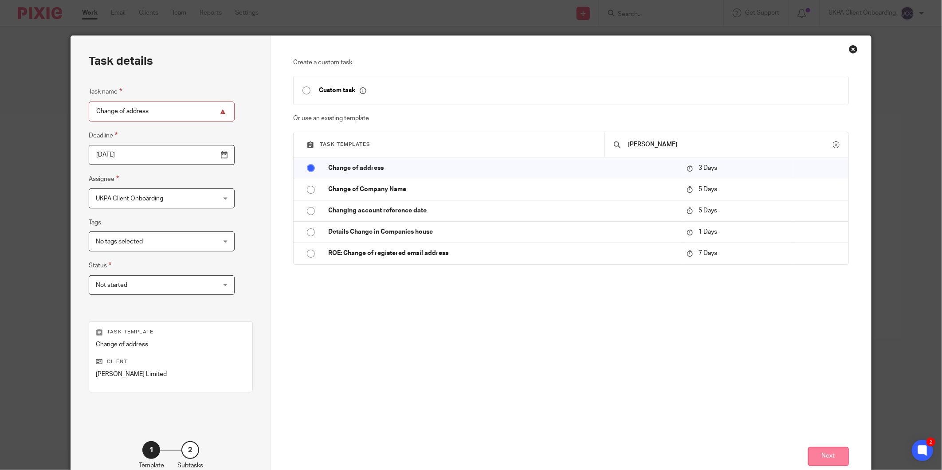 The image size is (942, 470). Describe the element at coordinates (171, 362) in the screenshot. I see `p: Client` at that location.